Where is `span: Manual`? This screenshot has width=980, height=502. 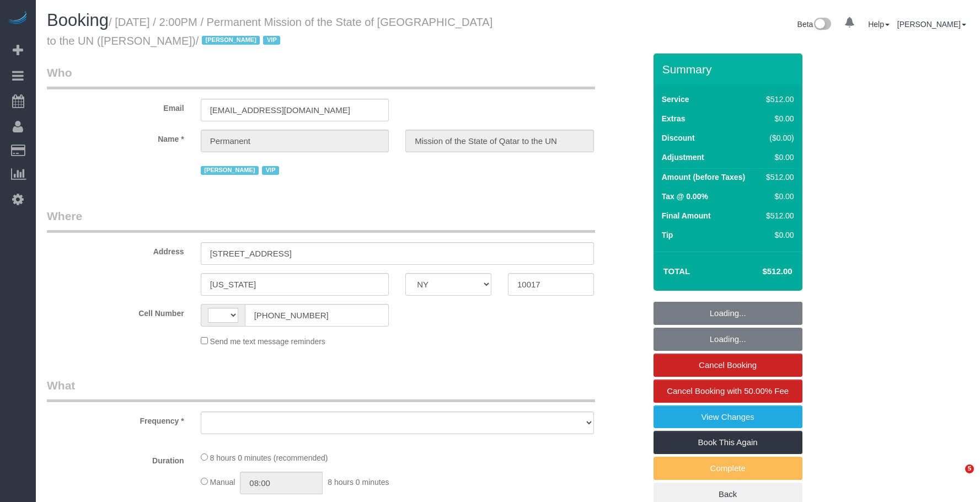
span: Manual is located at coordinates (223, 482).